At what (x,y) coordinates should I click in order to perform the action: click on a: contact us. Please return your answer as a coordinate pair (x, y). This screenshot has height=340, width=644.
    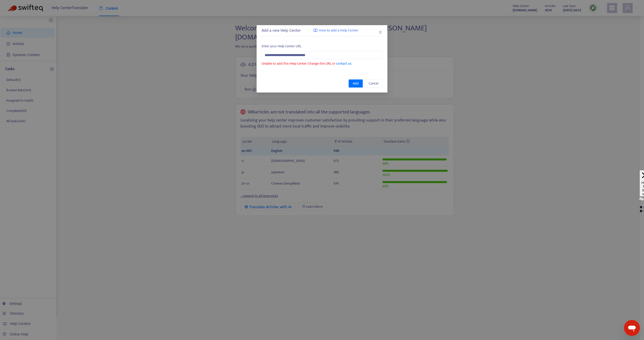
    Looking at the image, I should click on (344, 63).